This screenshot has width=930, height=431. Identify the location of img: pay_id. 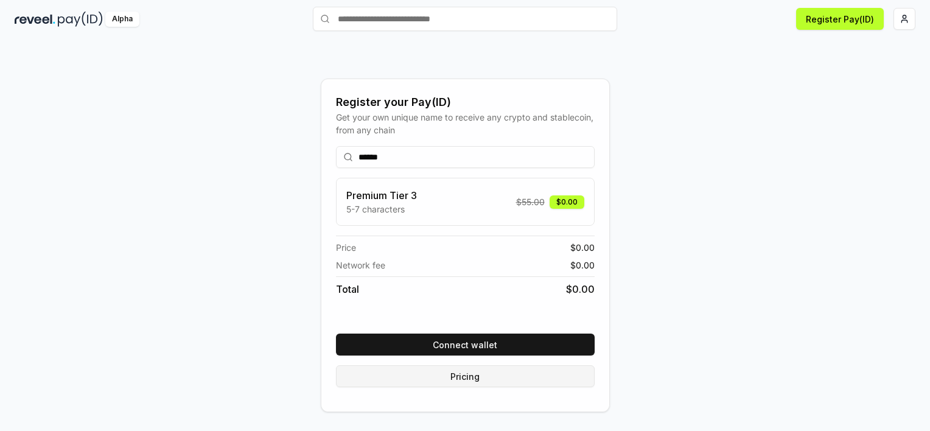
(80, 19).